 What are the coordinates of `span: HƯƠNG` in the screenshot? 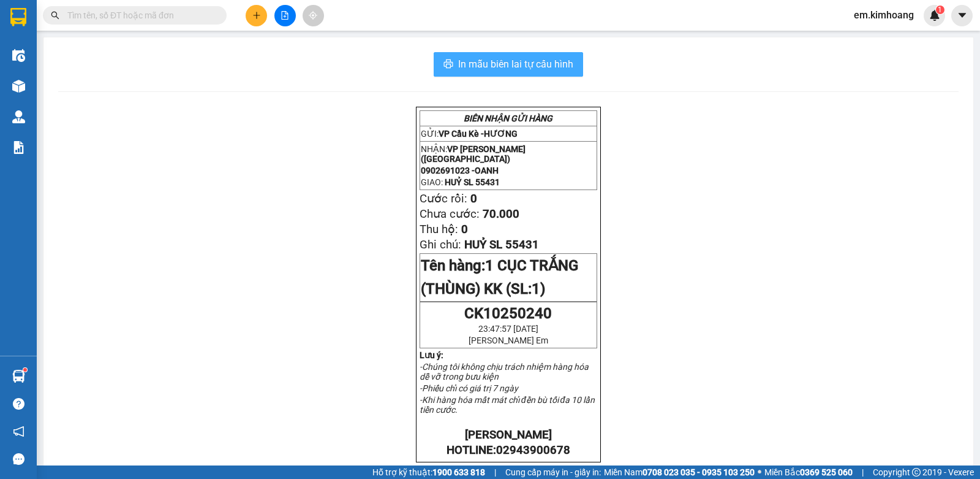 It's located at (501, 134).